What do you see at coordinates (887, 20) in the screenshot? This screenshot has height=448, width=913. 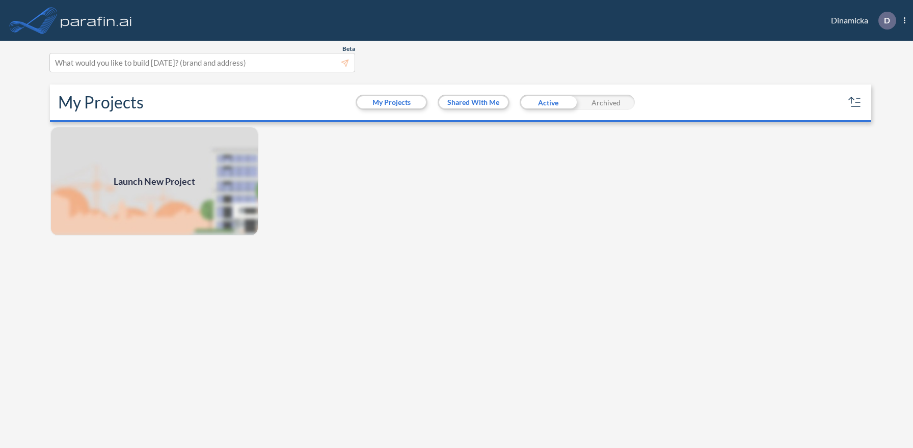 I see `p: D` at bounding box center [887, 20].